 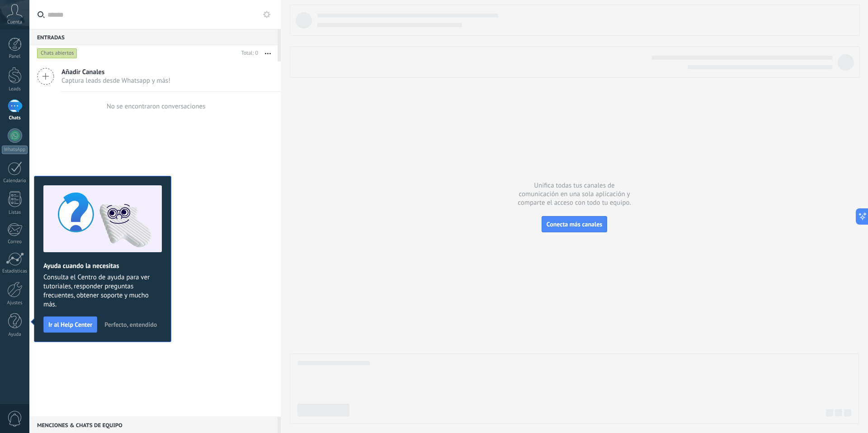 What do you see at coordinates (116, 80) in the screenshot?
I see `span: Captura leads desde Whatsapp y más!` at bounding box center [116, 80].